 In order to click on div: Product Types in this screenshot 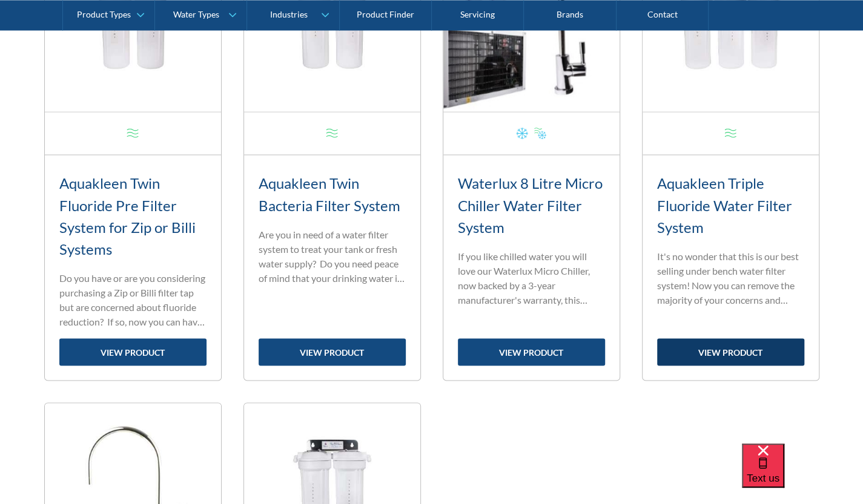, I will do `click(103, 15)`.